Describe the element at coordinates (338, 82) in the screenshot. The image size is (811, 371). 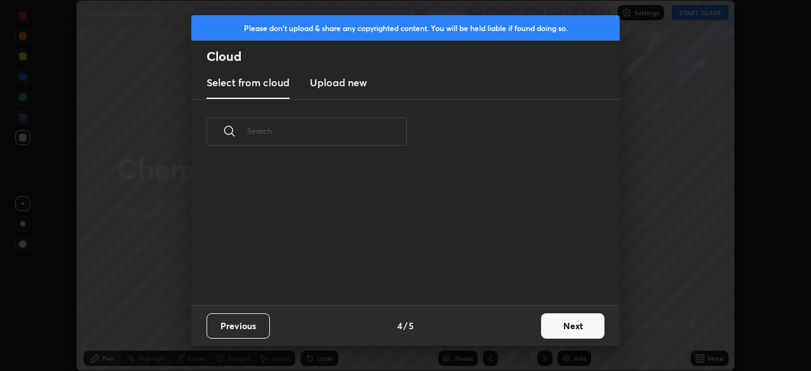
I see `h3: Upload new` at that location.